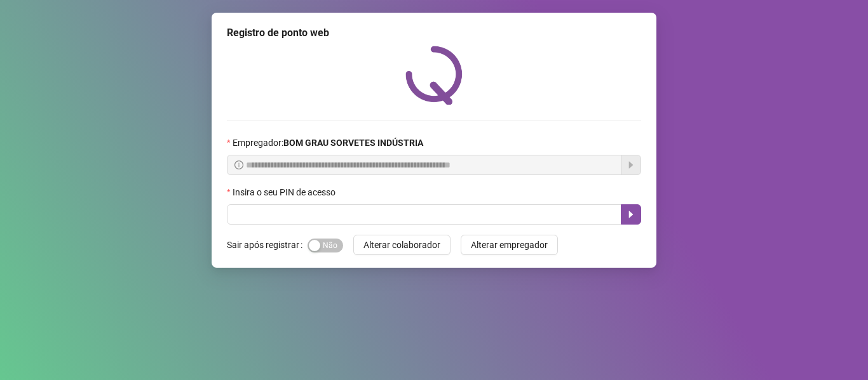 This screenshot has height=380, width=868. I want to click on span: Alterar empregador, so click(509, 245).